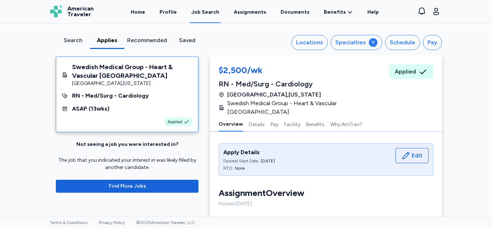  What do you see at coordinates (107, 40) in the screenshot?
I see `div: Applies` at bounding box center [107, 40].